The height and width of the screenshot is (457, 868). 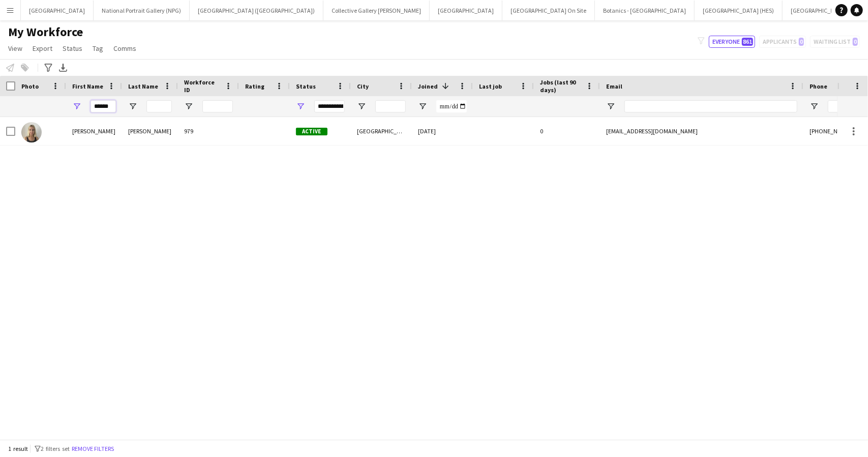 What do you see at coordinates (255, 86) in the screenshot?
I see `span: Rating` at bounding box center [255, 86].